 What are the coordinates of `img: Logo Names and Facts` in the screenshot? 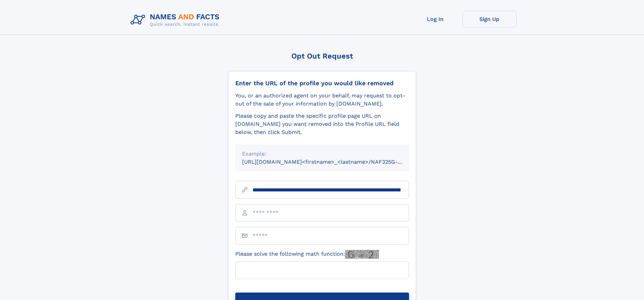 It's located at (176, 20).